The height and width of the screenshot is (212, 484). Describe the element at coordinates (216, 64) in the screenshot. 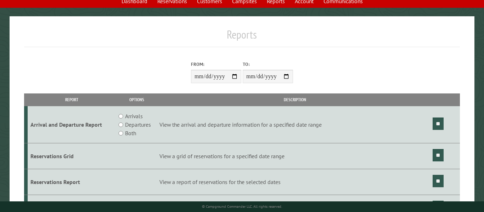

I see `label: From:` at that location.